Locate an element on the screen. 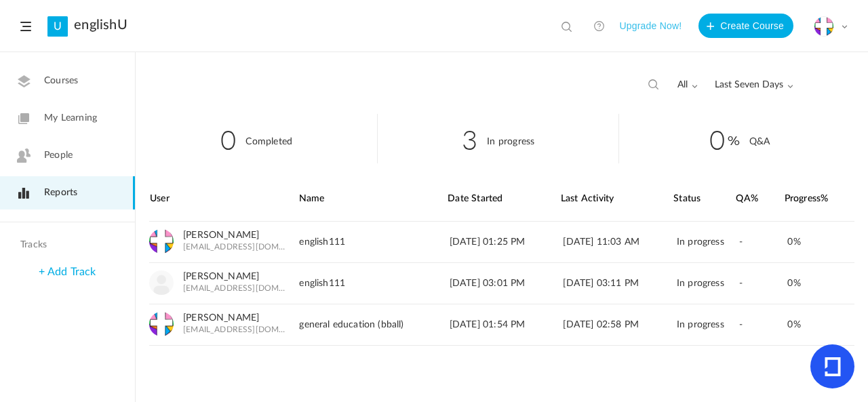  span: People is located at coordinates (58, 155).